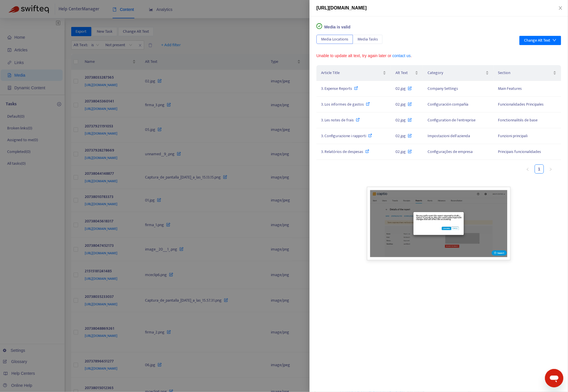 This screenshot has width=568, height=392. I want to click on th: Article Title, so click(353, 73).